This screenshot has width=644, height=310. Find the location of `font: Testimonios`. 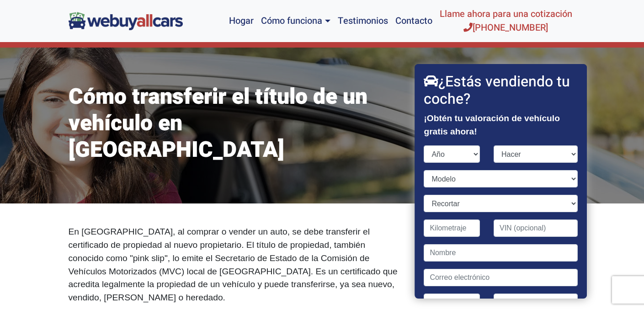

font: Testimonios is located at coordinates (363, 21).